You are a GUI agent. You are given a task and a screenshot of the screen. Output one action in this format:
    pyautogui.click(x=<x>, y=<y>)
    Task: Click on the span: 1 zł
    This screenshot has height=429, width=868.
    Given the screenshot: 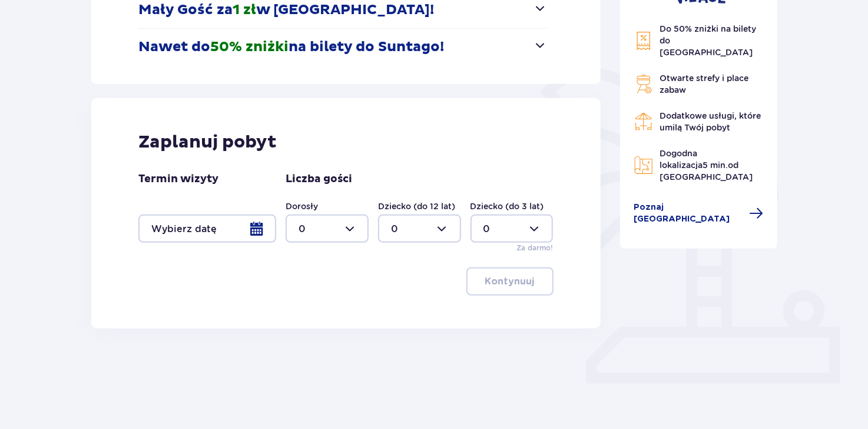 What is the action you would take?
    pyautogui.click(x=244, y=10)
    